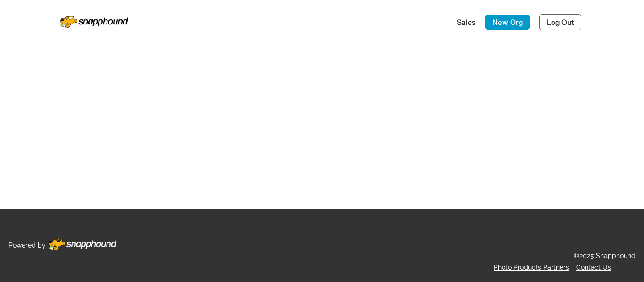 The width and height of the screenshot is (644, 282). Describe the element at coordinates (532, 267) in the screenshot. I see `a: Photo Products Partners` at that location.